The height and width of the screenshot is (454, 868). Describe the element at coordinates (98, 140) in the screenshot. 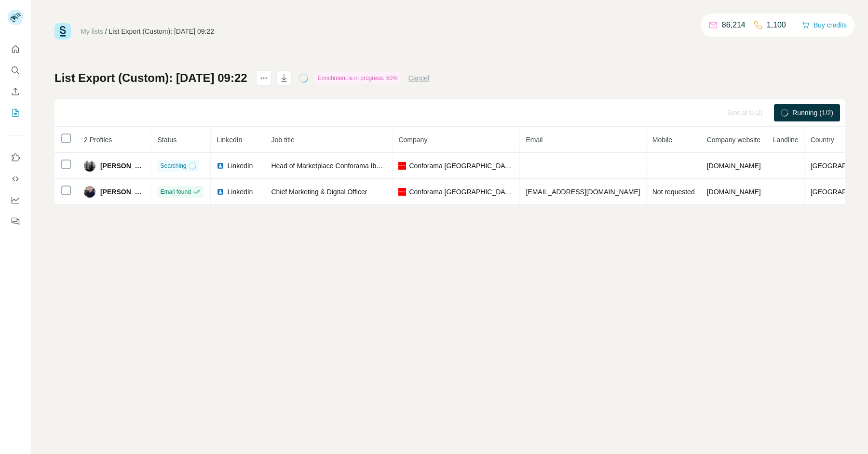

I see `span: 2 Profiles` at that location.